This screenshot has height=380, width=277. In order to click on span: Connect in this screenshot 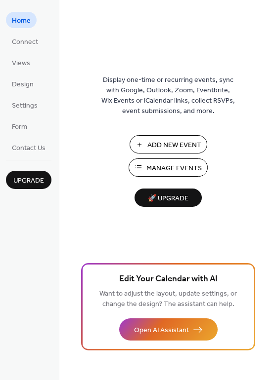, I will do `click(25, 42)`.